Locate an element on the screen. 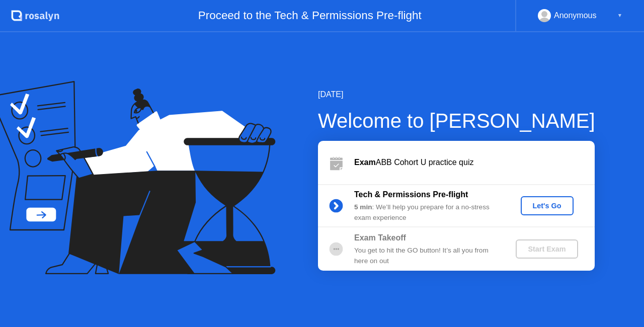  div: Let's Go is located at coordinates (547, 205).